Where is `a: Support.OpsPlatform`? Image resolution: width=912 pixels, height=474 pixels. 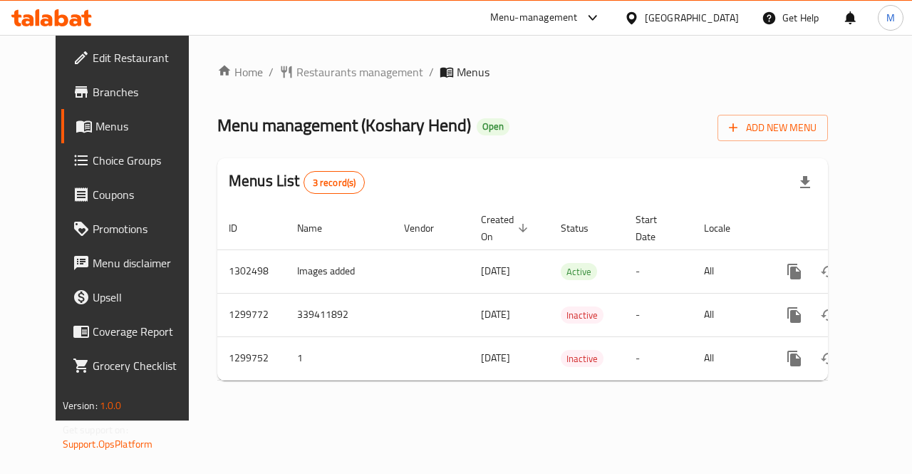 a: Support.OpsPlatform is located at coordinates (108, 444).